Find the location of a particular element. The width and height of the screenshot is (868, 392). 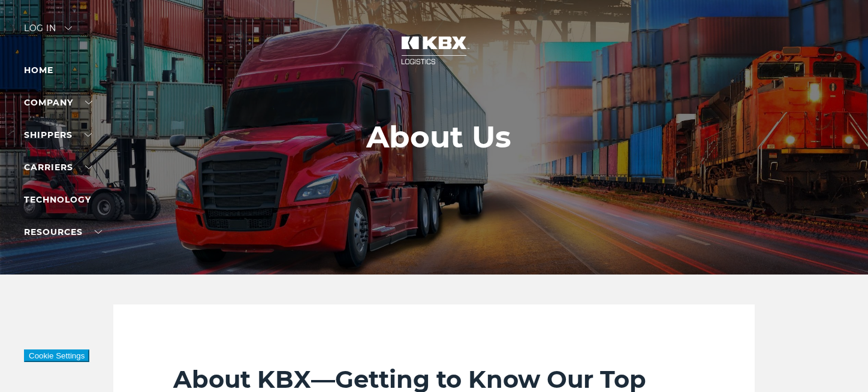

a: Technology is located at coordinates (58, 200).